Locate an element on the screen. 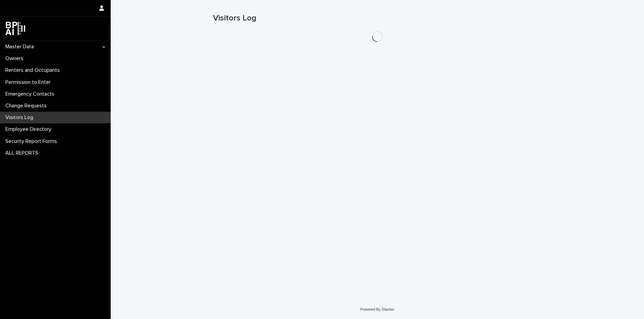 The image size is (644, 319). a: Powered By Stacker is located at coordinates (377, 309).